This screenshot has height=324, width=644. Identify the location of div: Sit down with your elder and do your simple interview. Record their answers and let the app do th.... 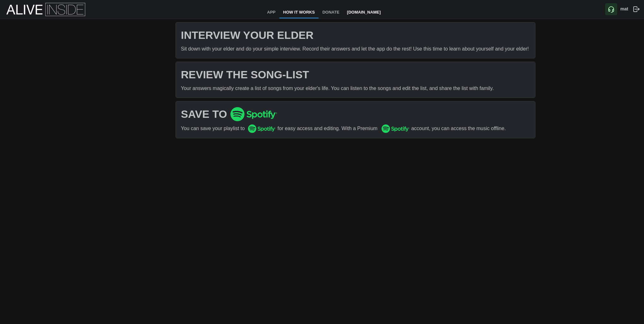
(356, 49).